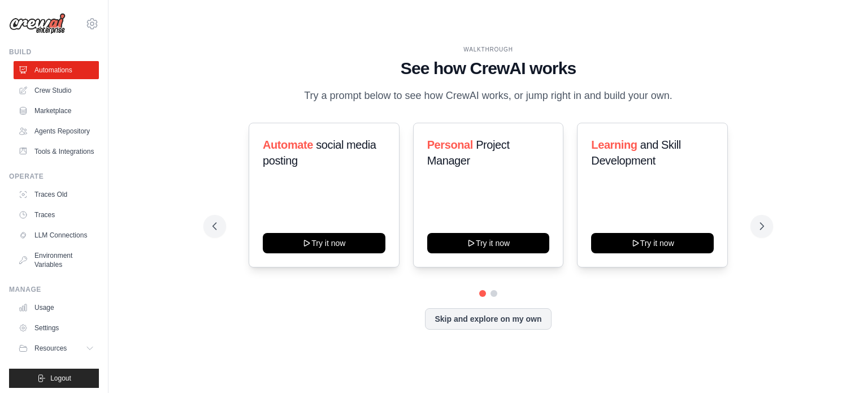  Describe the element at coordinates (488, 68) in the screenshot. I see `h1: See how CrewAI works` at that location.